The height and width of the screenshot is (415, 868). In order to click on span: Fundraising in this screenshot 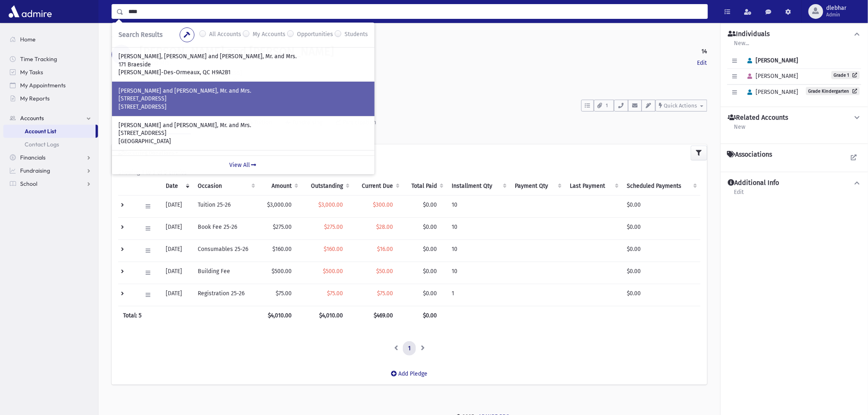, I will do `click(35, 170)`.